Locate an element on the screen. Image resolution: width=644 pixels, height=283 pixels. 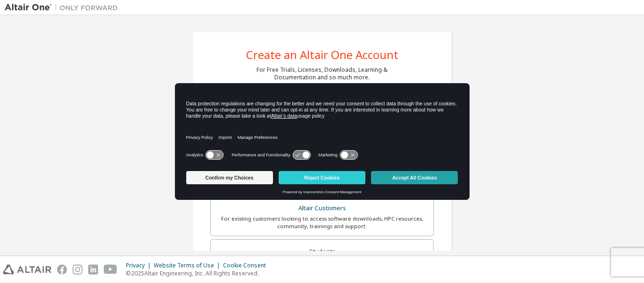
div: Privacy is located at coordinates (140, 265).